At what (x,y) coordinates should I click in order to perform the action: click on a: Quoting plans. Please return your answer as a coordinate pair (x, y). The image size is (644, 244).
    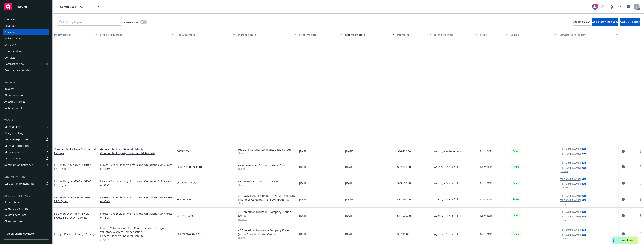
    Looking at the image, I should click on (26, 51).